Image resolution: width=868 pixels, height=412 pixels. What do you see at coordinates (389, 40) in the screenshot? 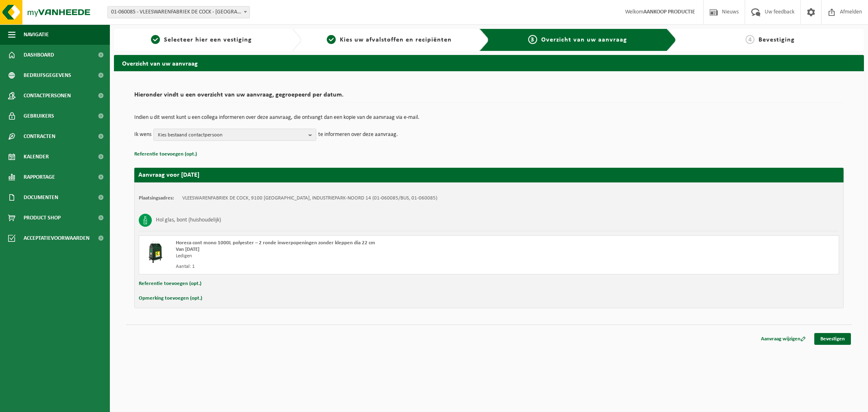
I see `a: 2Kies uw afvalstoffen en recipiënten` at bounding box center [389, 40].